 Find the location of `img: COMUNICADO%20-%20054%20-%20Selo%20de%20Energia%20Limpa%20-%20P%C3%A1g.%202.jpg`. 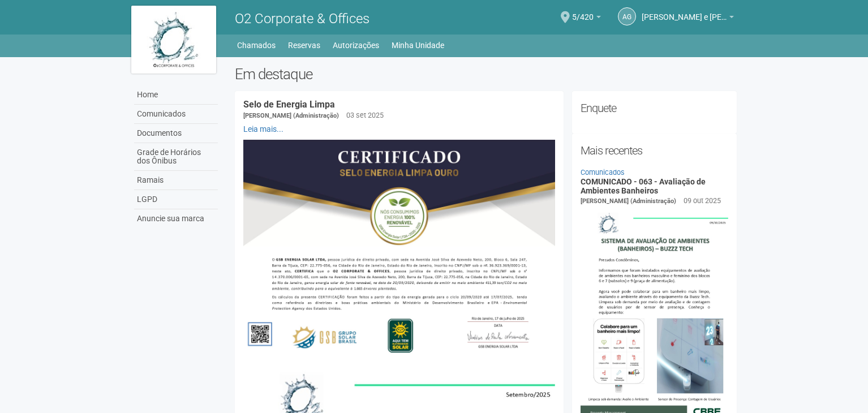

img: COMUNICADO%20-%20054%20-%20Selo%20de%20Energia%20Limpa%20-%20P%C3%A1g.%202.jpg is located at coordinates (399, 250).